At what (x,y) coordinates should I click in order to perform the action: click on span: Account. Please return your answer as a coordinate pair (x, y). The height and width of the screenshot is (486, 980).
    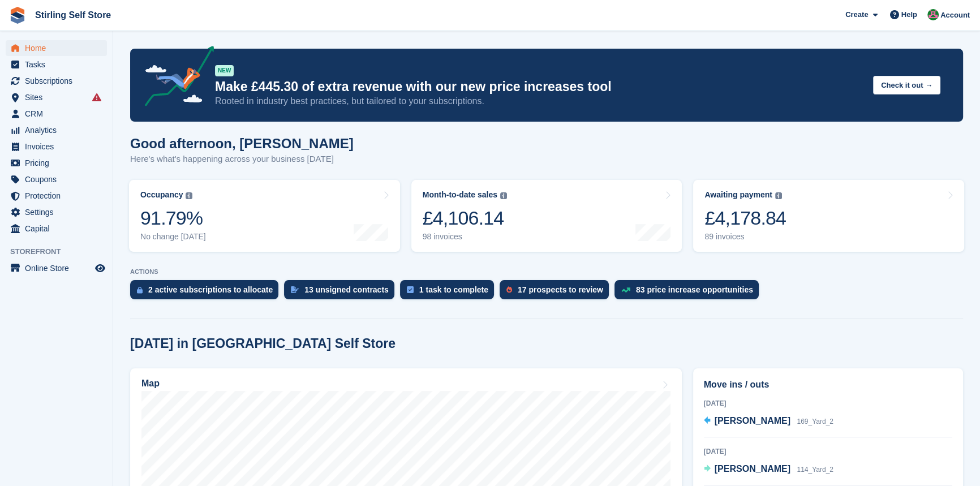
    Looking at the image, I should click on (955, 16).